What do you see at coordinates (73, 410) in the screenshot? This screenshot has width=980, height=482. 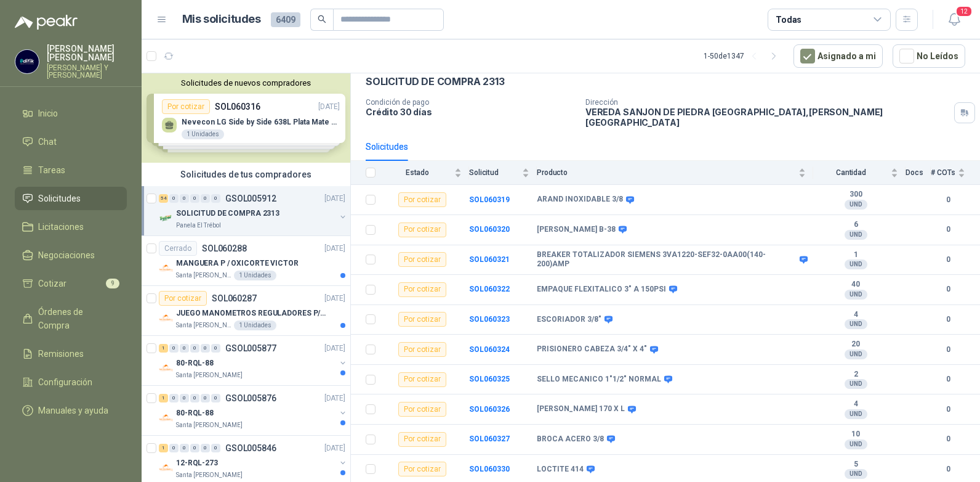 I see `span: Manuales y ayuda` at bounding box center [73, 410].